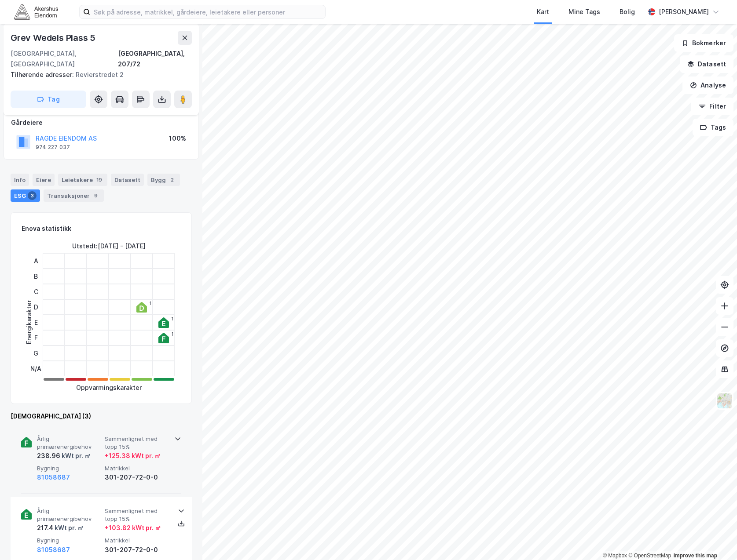 This screenshot has width=737, height=560. I want to click on div: Info, so click(20, 180).